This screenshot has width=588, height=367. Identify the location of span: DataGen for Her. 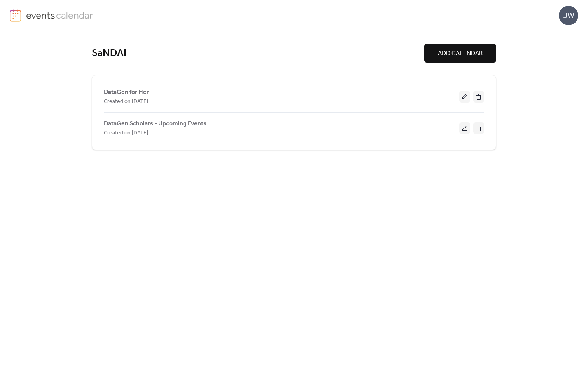
(126, 92).